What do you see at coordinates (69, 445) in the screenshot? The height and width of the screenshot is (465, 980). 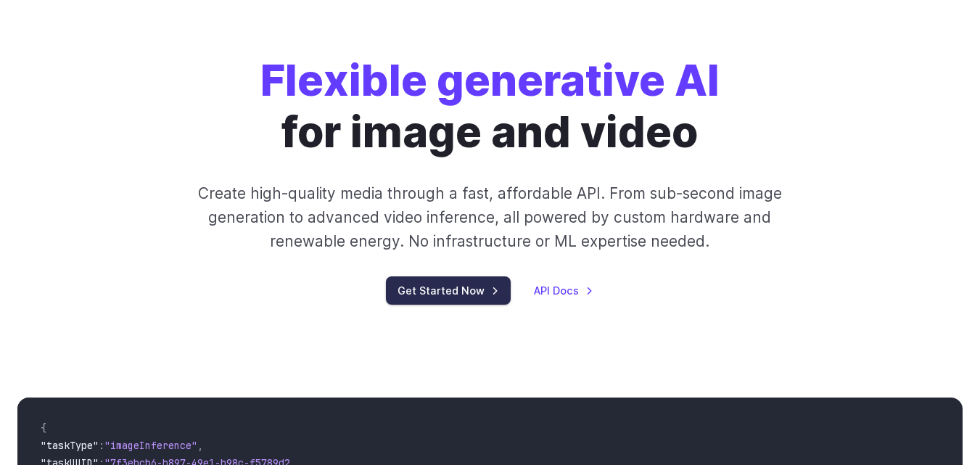 I see `span: "taskType"` at bounding box center [69, 445].